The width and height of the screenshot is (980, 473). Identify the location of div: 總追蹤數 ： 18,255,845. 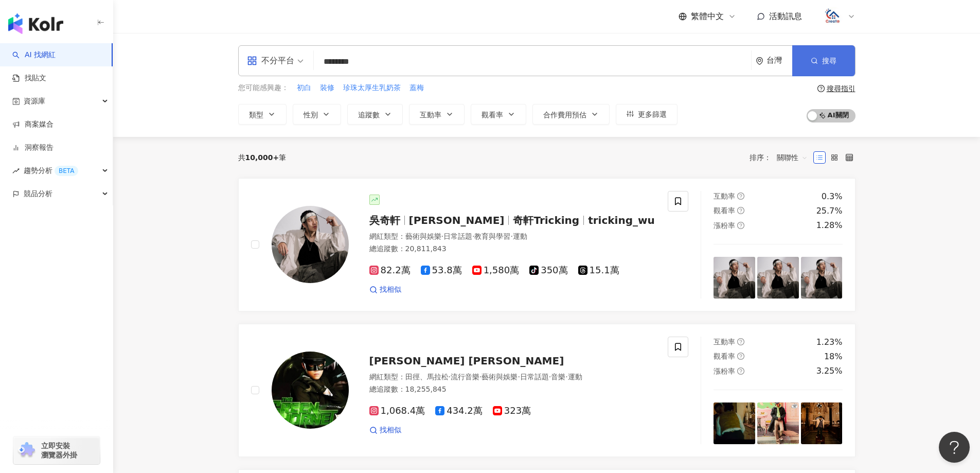
(512, 389).